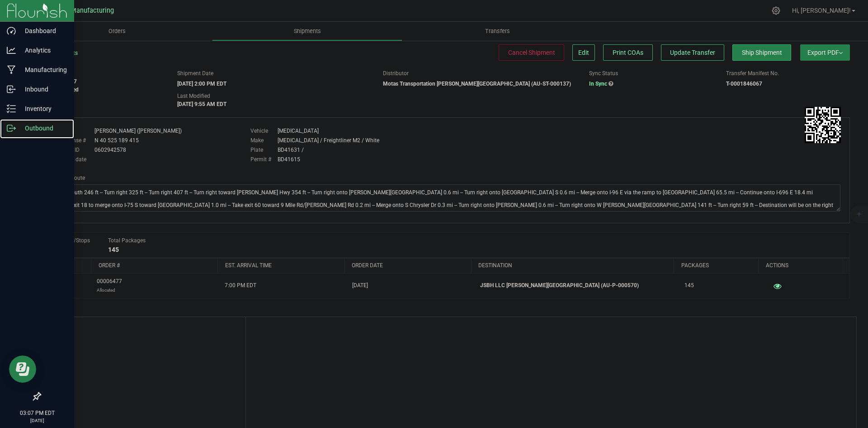 The width and height of the screenshot is (868, 428). I want to click on span: 00006477, so click(110, 286).